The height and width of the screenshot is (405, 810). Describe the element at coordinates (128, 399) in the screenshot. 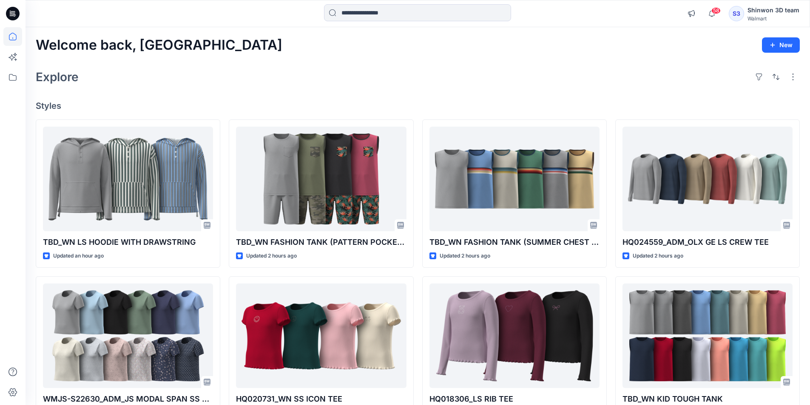

I see `p: WMJS-S22630_ADM_JS MODAL SPAN SS TEE` at that location.